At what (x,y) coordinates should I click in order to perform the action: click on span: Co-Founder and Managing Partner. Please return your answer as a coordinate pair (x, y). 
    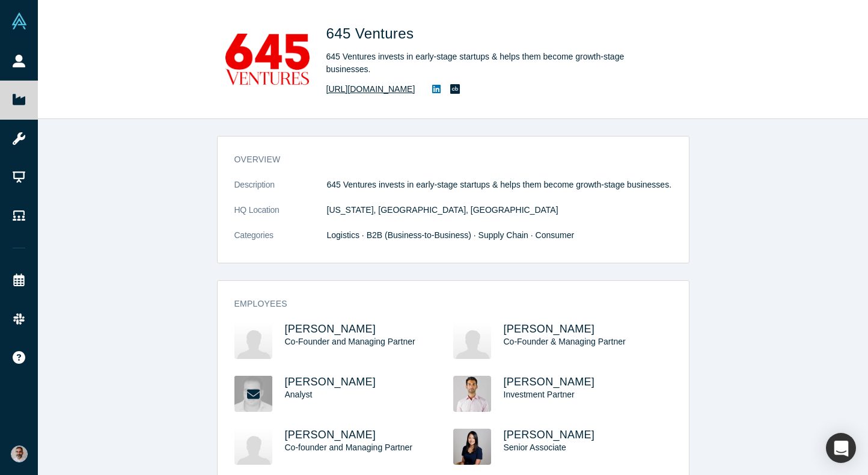
    Looking at the image, I should click on (350, 342).